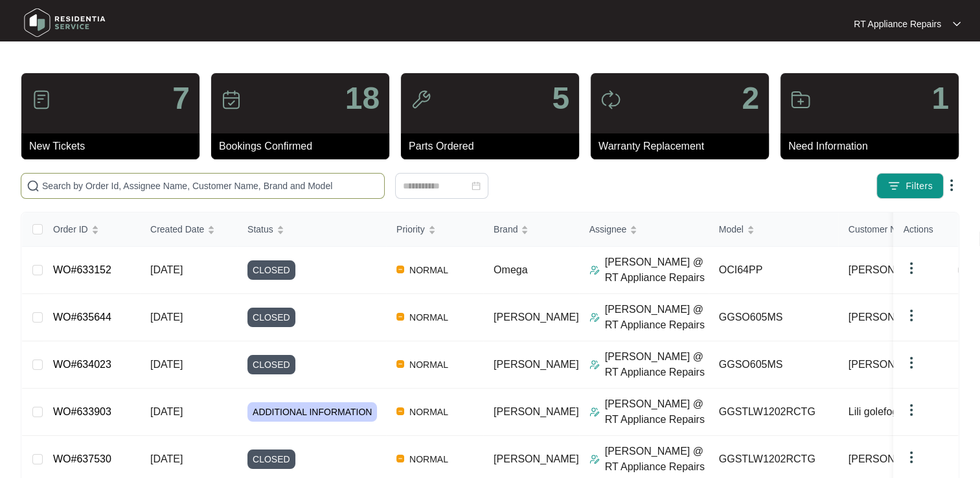  What do you see at coordinates (312, 412) in the screenshot?
I see `span: ADDITIONAL INFORMATION` at bounding box center [312, 412].